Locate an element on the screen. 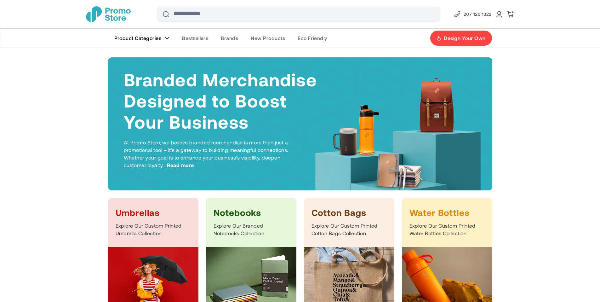 The image size is (600, 302). button: Search is located at coordinates (166, 14).